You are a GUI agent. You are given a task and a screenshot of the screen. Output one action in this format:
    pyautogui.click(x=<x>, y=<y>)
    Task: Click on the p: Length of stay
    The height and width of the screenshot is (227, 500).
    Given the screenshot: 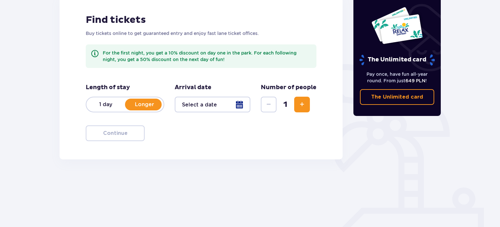 What is the action you would take?
    pyautogui.click(x=125, y=88)
    